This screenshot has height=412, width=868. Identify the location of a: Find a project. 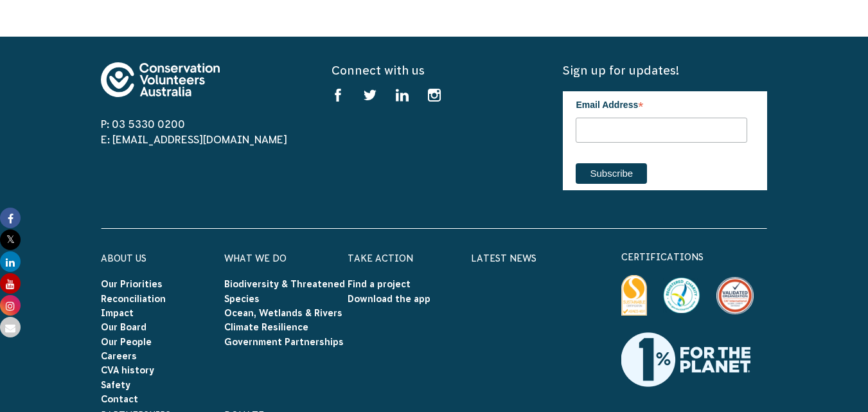
(379, 284).